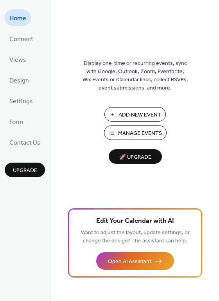  Describe the element at coordinates (25, 143) in the screenshot. I see `span: Contact Us` at that location.